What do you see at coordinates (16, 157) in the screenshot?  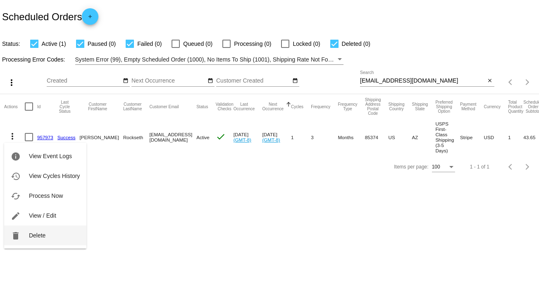 I see `mat-icon: info` at bounding box center [16, 157].